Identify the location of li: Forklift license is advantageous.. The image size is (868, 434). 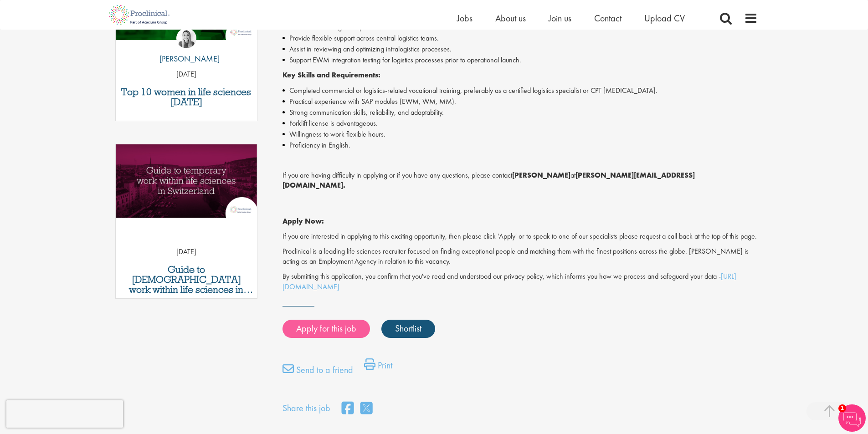
(520, 124).